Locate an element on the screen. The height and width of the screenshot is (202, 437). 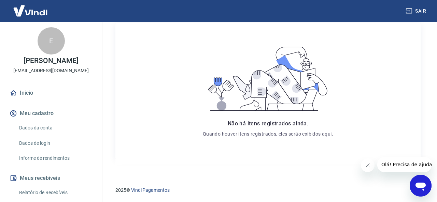
img: Vindi is located at coordinates (30, 11).